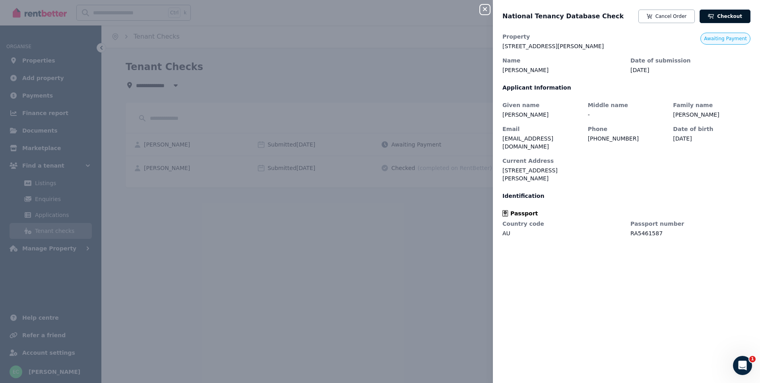  Describe the element at coordinates (712, 129) in the screenshot. I see `dt: Date of birth` at that location.